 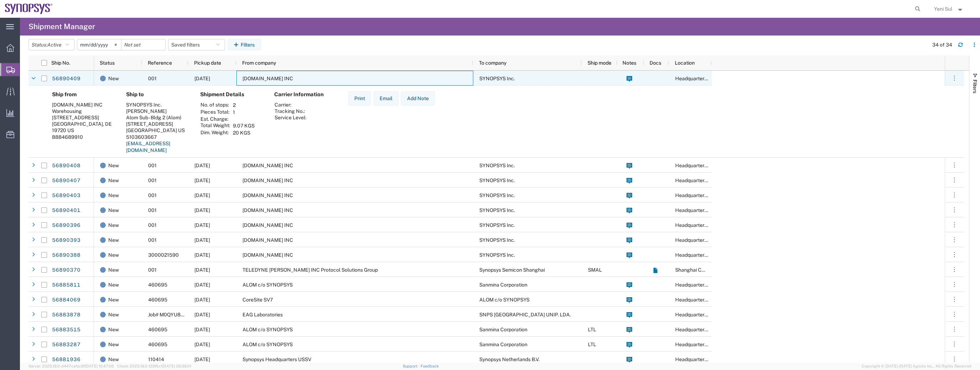 I want to click on span: Notes, so click(x=629, y=63).